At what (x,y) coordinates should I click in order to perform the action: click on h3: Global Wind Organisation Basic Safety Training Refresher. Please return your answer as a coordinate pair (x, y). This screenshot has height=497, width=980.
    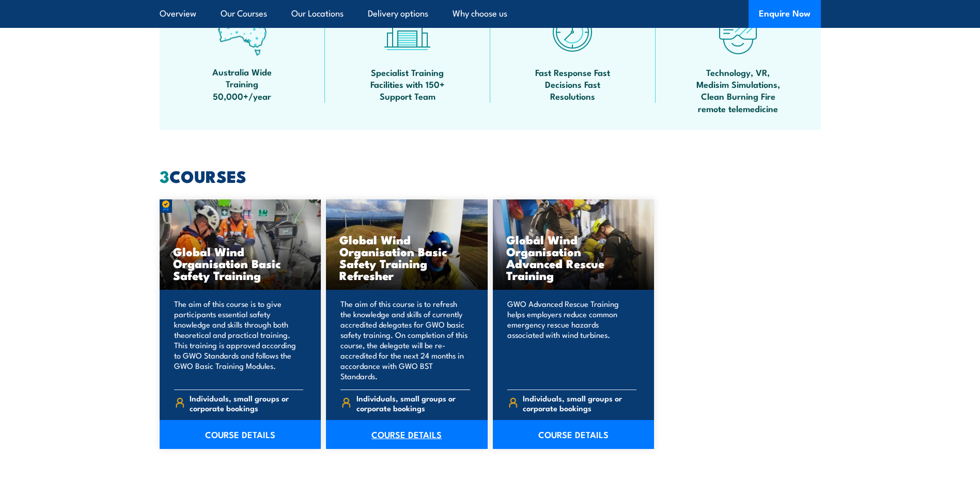
    Looking at the image, I should click on (407, 258).